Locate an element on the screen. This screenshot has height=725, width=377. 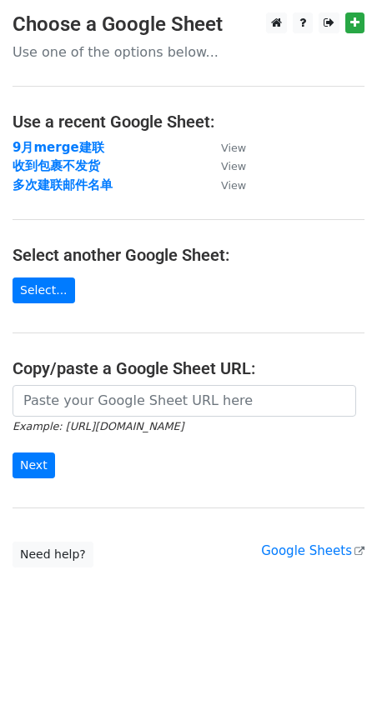
strong: 多次建联邮件名单 is located at coordinates (62, 185).